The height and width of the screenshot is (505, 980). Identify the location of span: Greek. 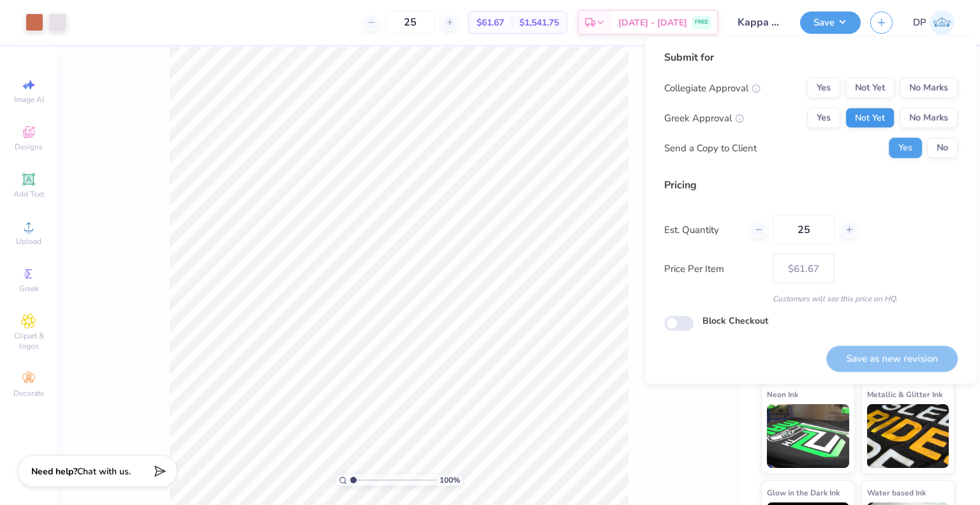
(29, 288).